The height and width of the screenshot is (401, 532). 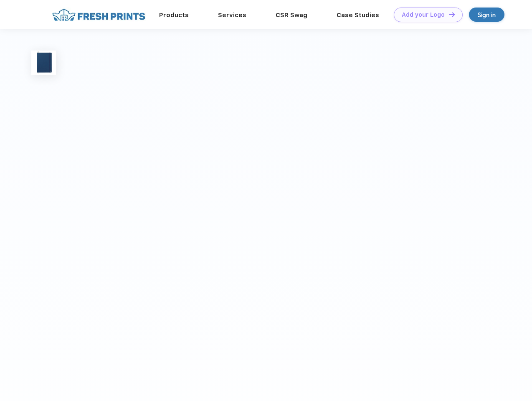 What do you see at coordinates (423, 15) in the screenshot?
I see `div: Add your Logo` at bounding box center [423, 15].